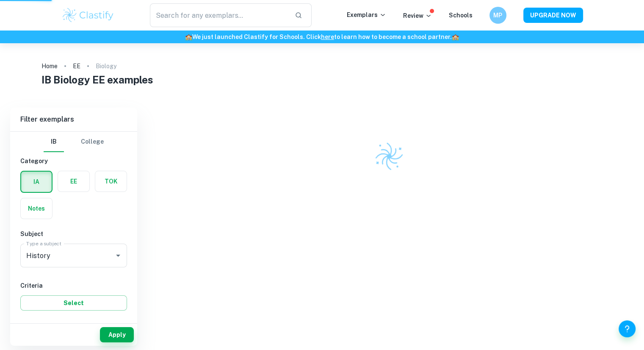 The width and height of the screenshot is (644, 350). I want to click on a: Clastify logo, so click(88, 15).